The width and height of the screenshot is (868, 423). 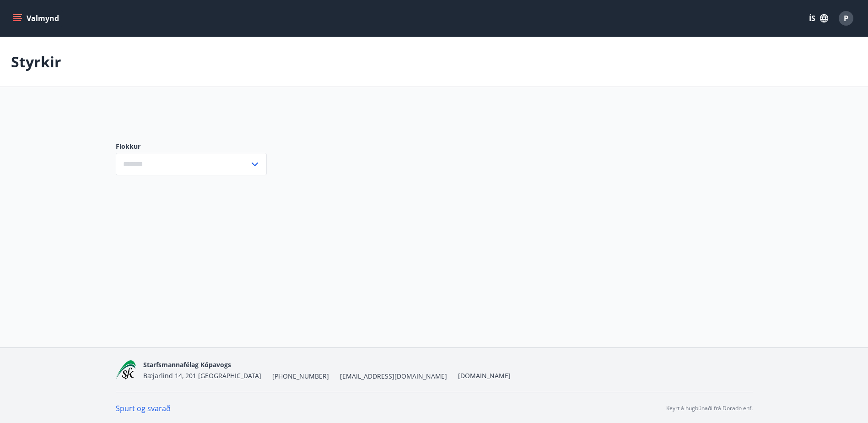 I want to click on span: P, so click(x=846, y=18).